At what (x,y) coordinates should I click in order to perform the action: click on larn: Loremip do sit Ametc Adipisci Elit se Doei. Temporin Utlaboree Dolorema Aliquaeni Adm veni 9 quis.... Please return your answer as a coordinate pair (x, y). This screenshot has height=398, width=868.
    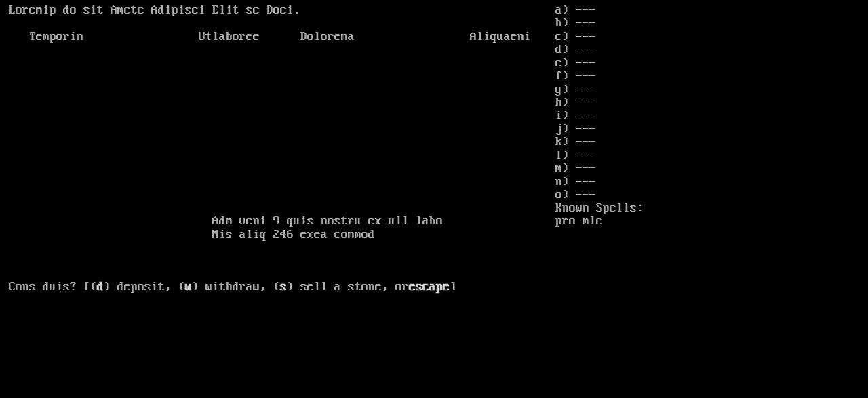
    Looking at the image, I should click on (282, 191).